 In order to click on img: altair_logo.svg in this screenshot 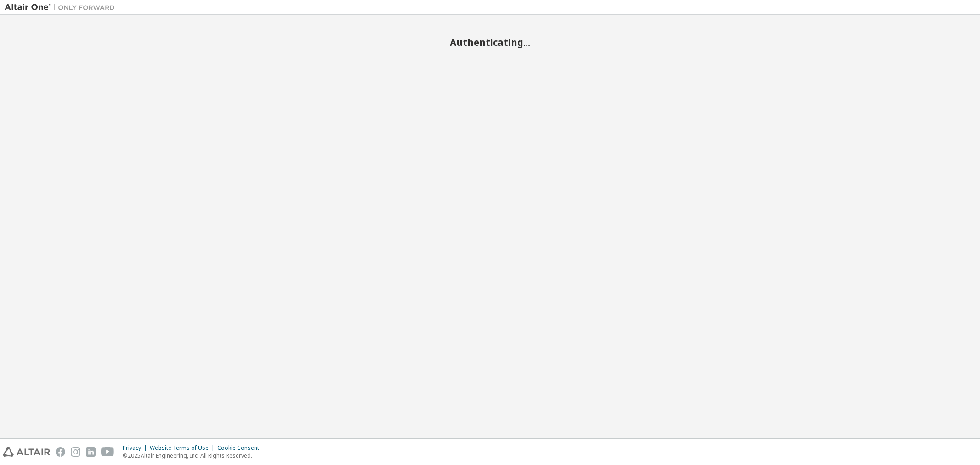, I will do `click(26, 452)`.